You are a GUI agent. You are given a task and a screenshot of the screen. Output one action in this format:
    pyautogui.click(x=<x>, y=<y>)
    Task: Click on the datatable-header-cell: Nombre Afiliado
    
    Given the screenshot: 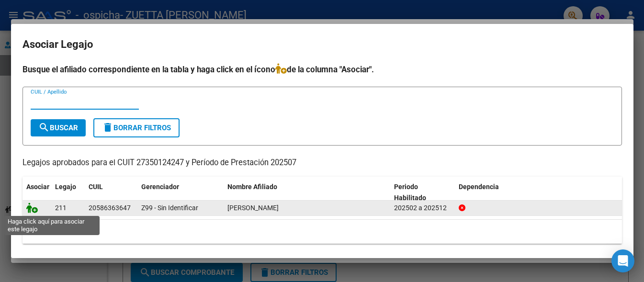 What is the action you would take?
    pyautogui.click(x=307, y=192)
    